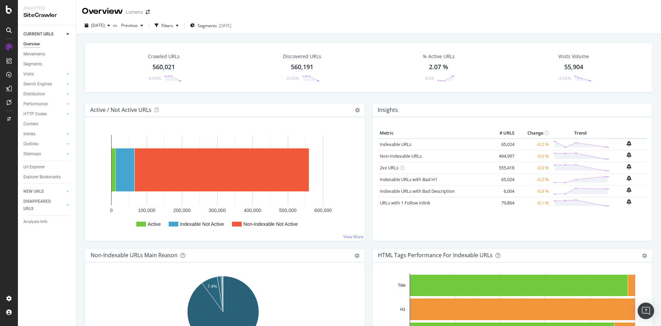 This screenshot has height=326, width=661. Describe the element at coordinates (435, 255) in the screenshot. I see `div: HTML Tags Performance for Indexable URLs` at that location.